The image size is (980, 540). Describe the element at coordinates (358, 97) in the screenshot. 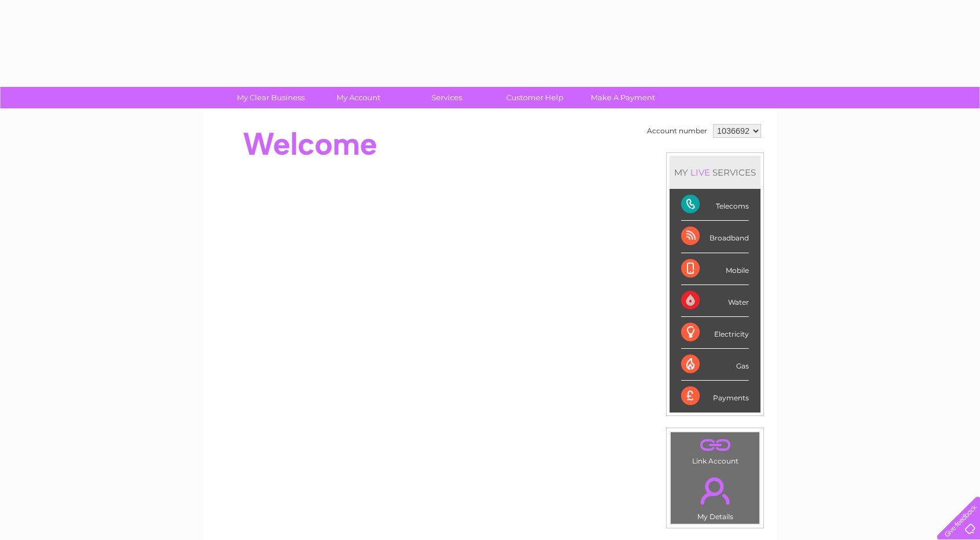

I see `a: My Account` at that location.